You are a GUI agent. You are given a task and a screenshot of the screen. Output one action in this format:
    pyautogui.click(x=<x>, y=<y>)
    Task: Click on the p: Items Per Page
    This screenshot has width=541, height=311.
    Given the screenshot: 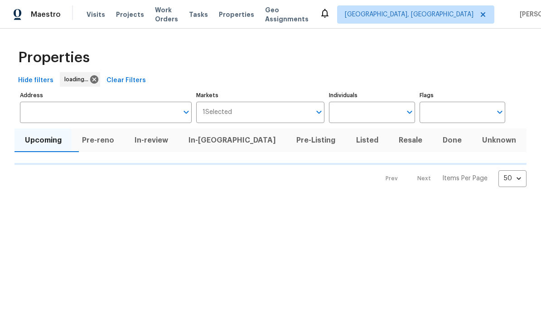 What is the action you would take?
    pyautogui.click(x=465, y=178)
    